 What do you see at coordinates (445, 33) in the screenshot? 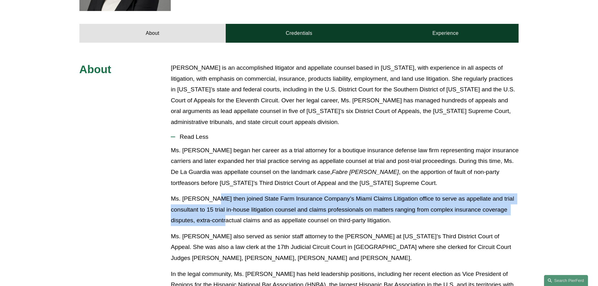
I see `a: Experience` at bounding box center [445, 33].